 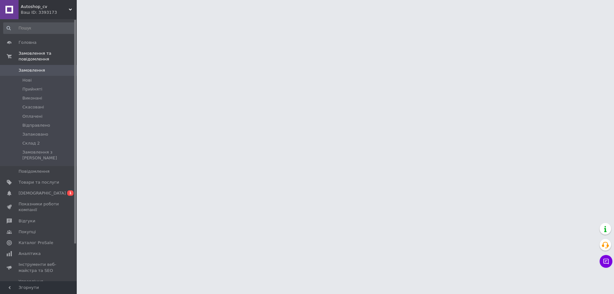 I want to click on span: Аналітика, so click(x=29, y=253).